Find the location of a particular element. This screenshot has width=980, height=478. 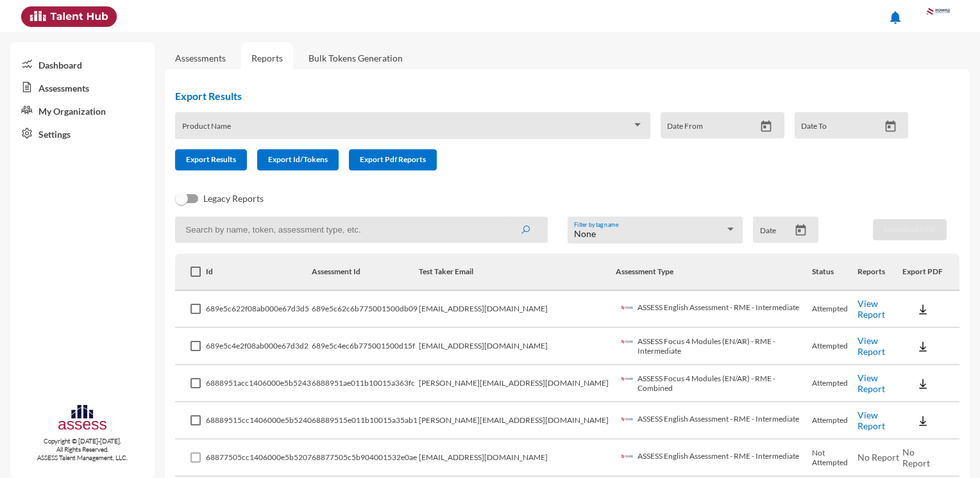

span: Export Id/Tokens is located at coordinates (297, 159).